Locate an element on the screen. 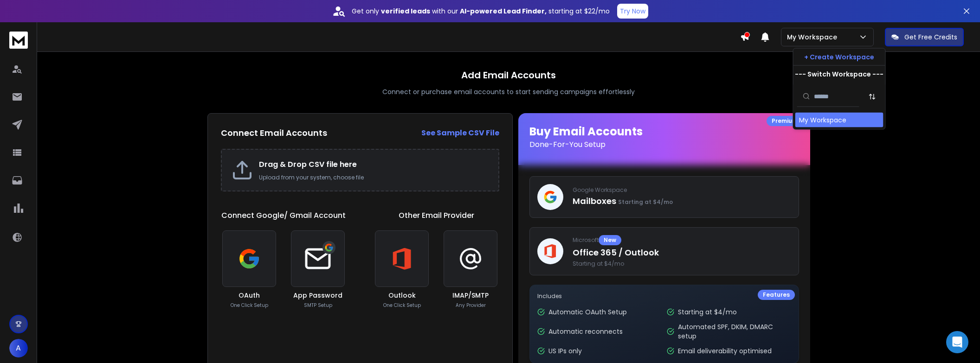 The height and width of the screenshot is (363, 980). p: Office 365 / Outlook is located at coordinates (682, 253).